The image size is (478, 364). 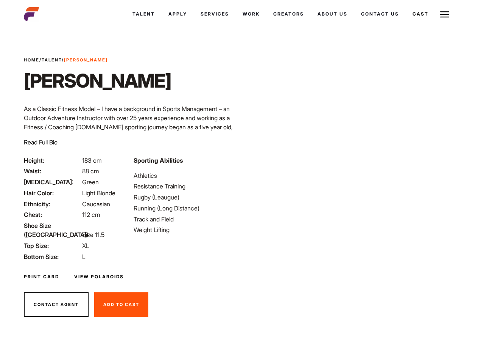 What do you see at coordinates (91, 214) in the screenshot?
I see `span: 112 cm` at bounding box center [91, 214].